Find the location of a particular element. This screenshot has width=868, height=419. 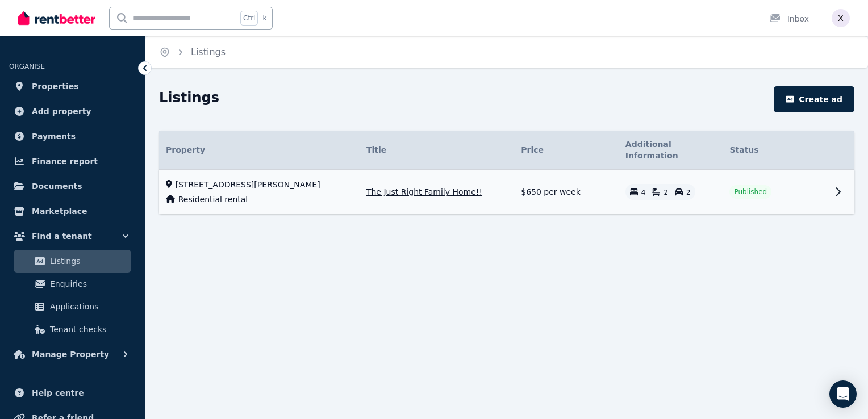

button: Manage Property is located at coordinates (72, 354).